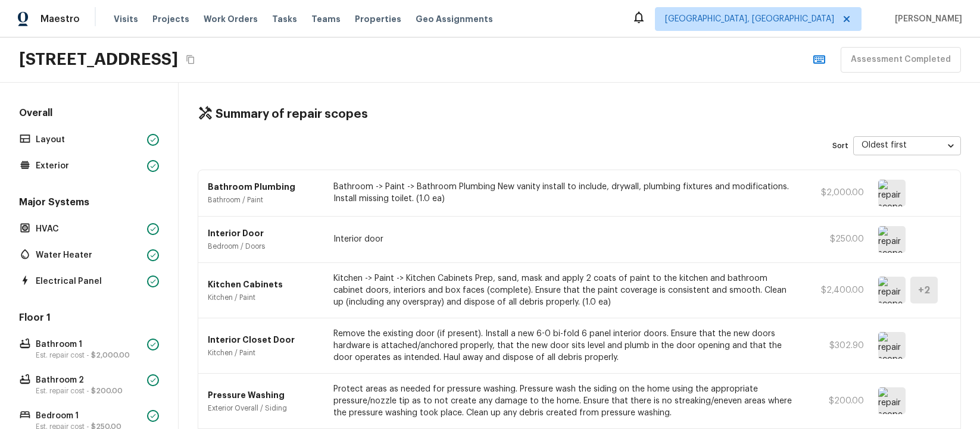 This screenshot has width=980, height=429. I want to click on p: Bathroom / Paint, so click(263, 200).